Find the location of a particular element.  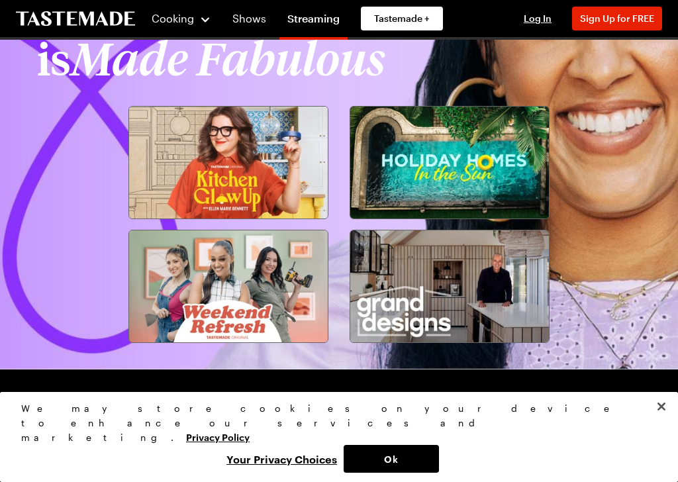

span: Sign Up for FREE is located at coordinates (617, 18).